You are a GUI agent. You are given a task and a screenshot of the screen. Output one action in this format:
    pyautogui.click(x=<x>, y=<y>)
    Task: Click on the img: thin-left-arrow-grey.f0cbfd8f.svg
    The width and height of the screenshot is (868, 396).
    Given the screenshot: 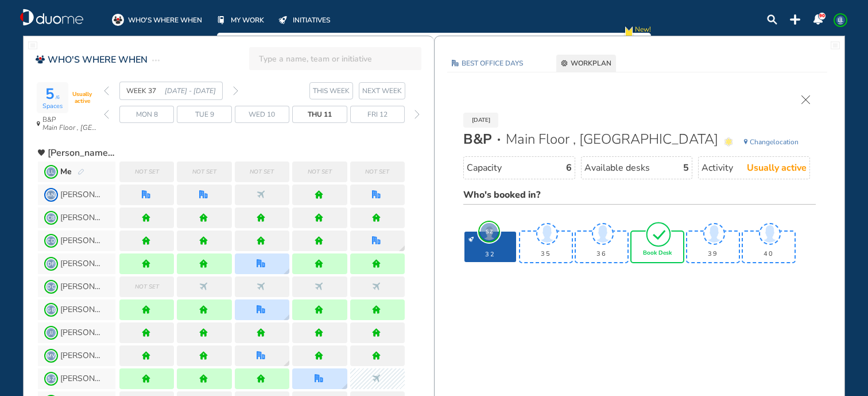 What is the action you would take?
    pyautogui.click(x=106, y=114)
    